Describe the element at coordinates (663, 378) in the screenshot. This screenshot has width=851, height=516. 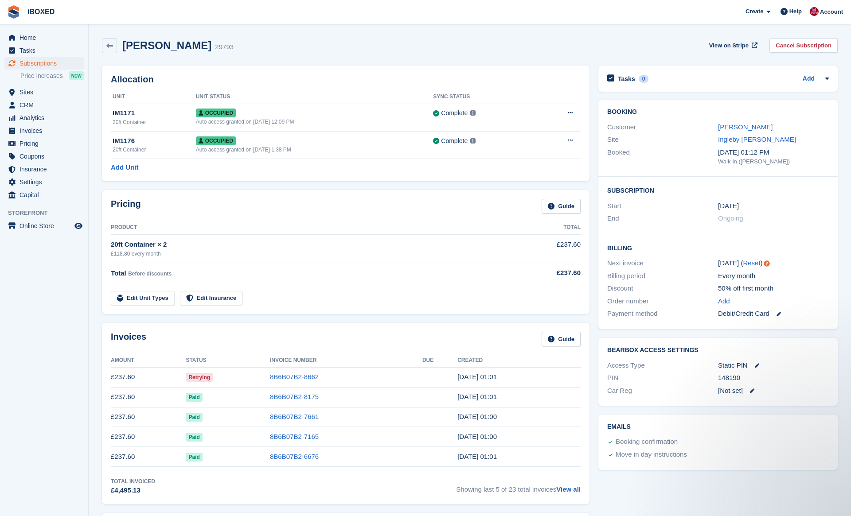
I see `div: PIN` at that location.